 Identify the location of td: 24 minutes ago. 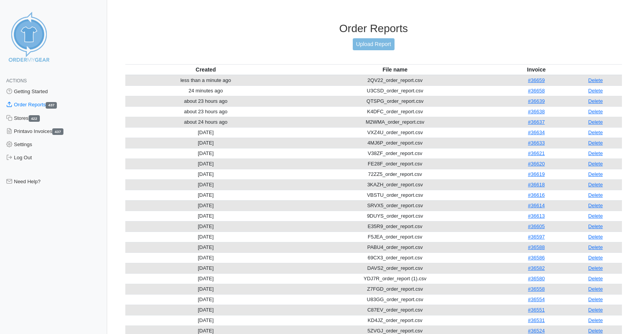
(206, 91).